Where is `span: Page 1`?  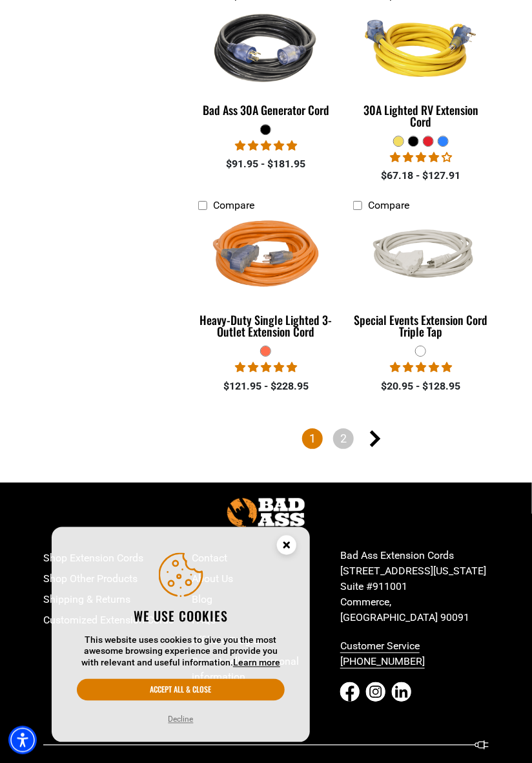 span: Page 1 is located at coordinates (312, 439).